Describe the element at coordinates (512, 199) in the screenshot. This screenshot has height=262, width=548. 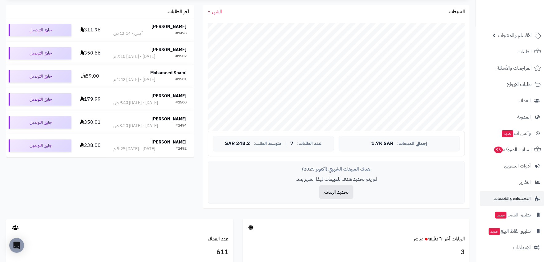
I see `span: التطبيقات والخدمات` at that location.